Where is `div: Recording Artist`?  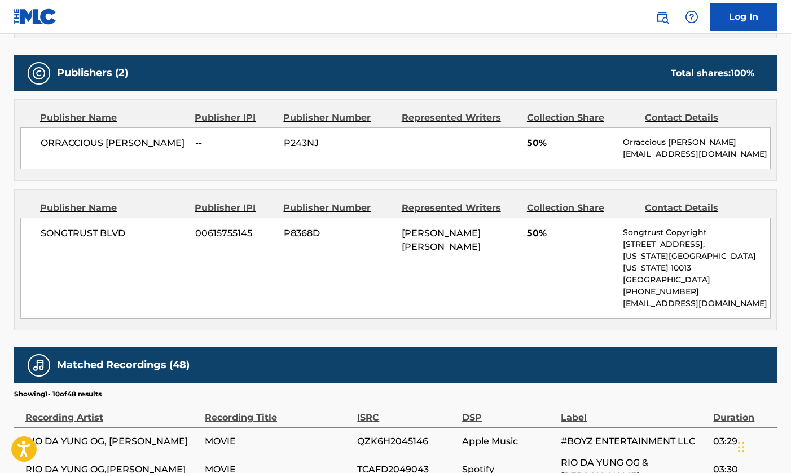
div: Recording Artist is located at coordinates (112, 412).